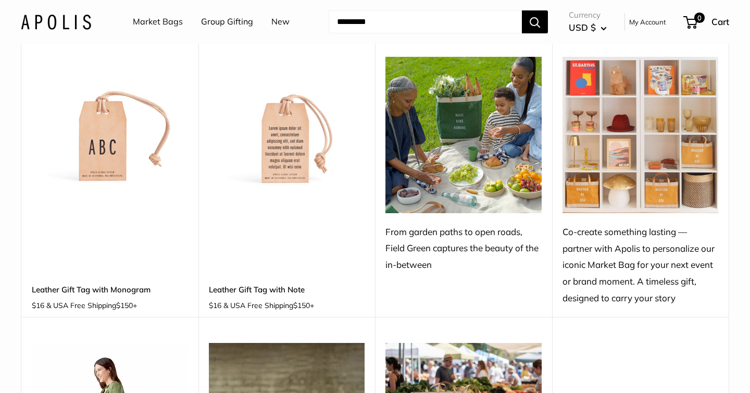 Image resolution: width=750 pixels, height=393 pixels. What do you see at coordinates (56, 21) in the screenshot?
I see `img: Apolis` at bounding box center [56, 21].